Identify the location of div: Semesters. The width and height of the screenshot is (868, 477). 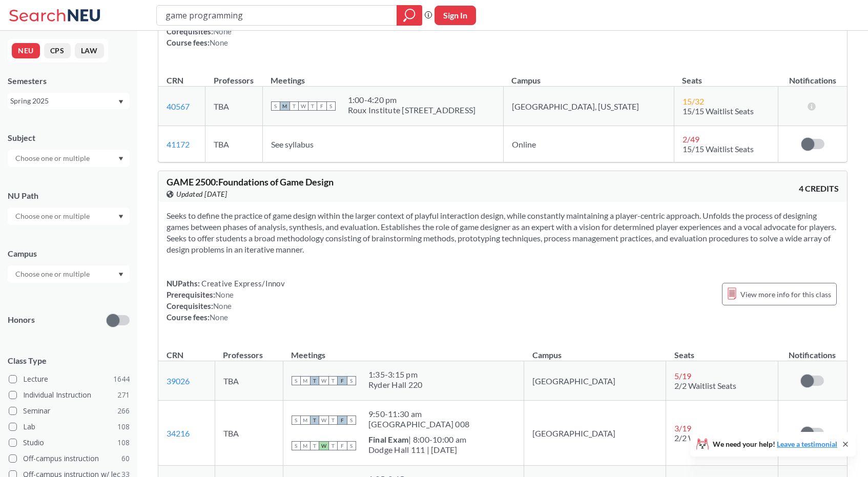
(68, 81).